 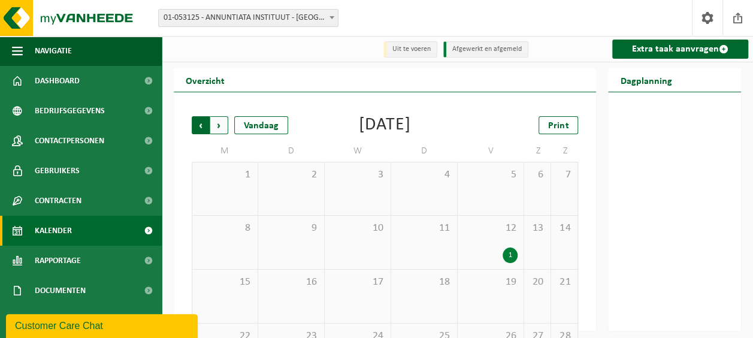 I want to click on a: Print, so click(x=559, y=125).